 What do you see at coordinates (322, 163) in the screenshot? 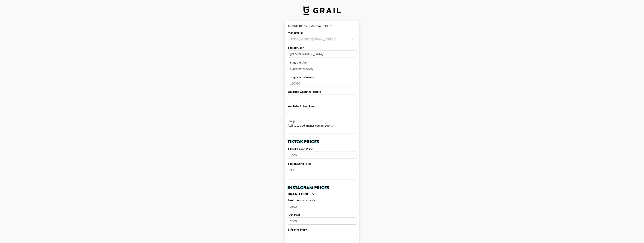
I see `label: TikTok Song Price` at bounding box center [322, 163].